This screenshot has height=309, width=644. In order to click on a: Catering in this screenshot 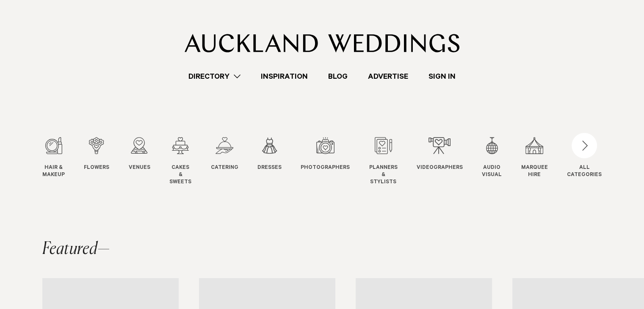, I will do `click(224, 155)`.